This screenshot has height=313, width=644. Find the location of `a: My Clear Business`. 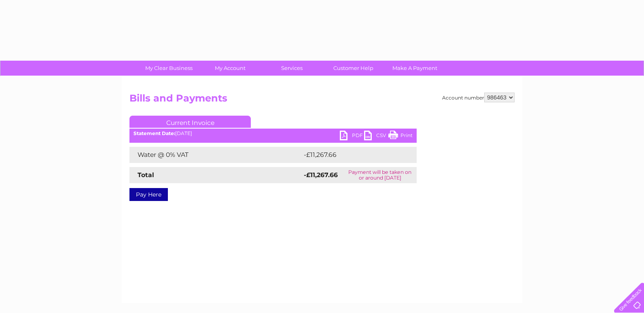

a: My Clear Business is located at coordinates (169, 68).